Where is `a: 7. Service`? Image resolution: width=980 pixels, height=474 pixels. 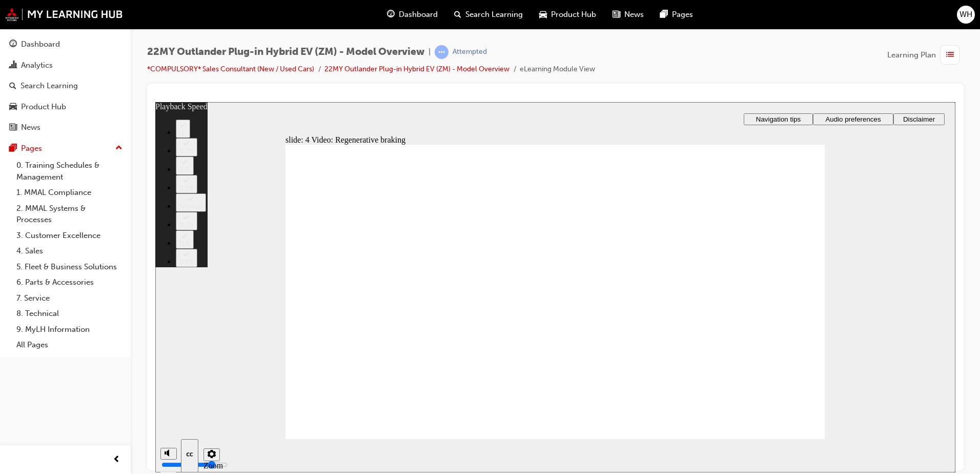
a: 7. Service is located at coordinates (69, 298).